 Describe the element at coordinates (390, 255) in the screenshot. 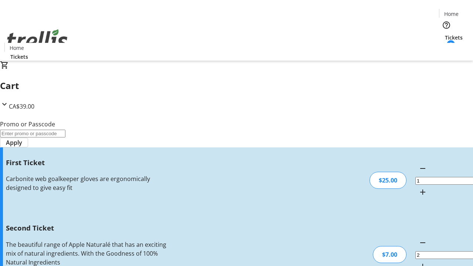

I see `div: $7.00` at that location.